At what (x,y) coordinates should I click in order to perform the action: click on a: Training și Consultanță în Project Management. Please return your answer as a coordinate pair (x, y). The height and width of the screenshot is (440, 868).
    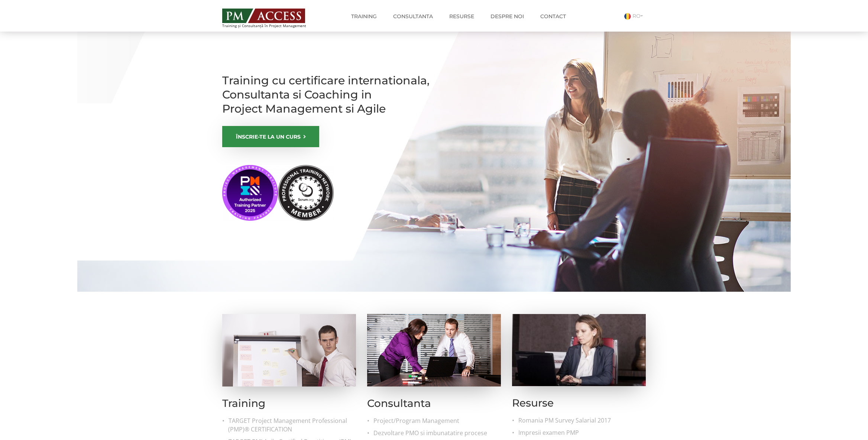
    Looking at the image, I should click on (271, 17).